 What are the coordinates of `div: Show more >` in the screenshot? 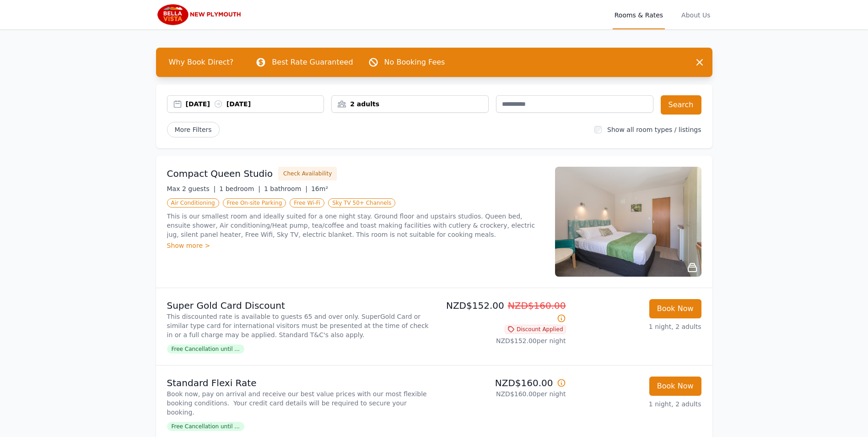 It's located at (356, 245).